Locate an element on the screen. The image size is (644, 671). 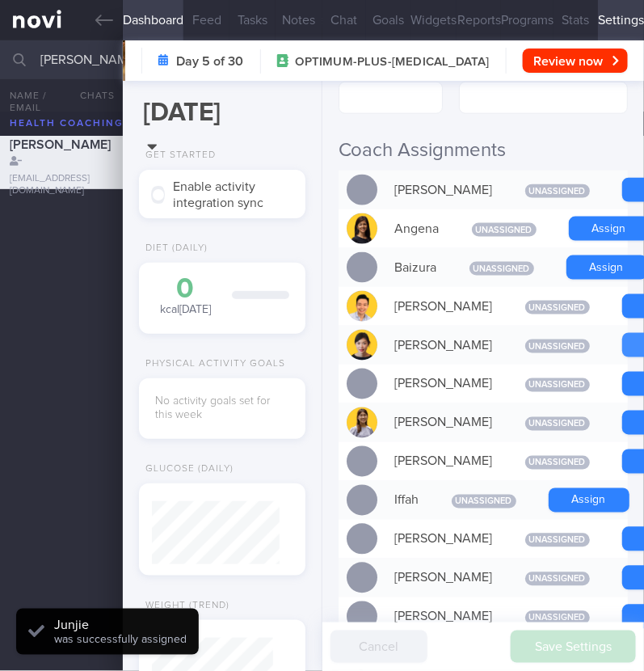
div: Get Started is located at coordinates (177, 155).